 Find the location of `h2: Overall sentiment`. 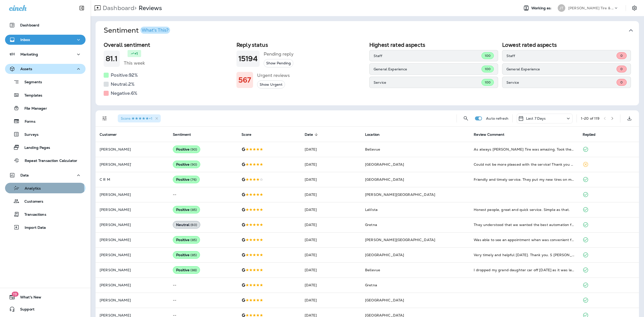

h2: Overall sentiment is located at coordinates (168, 45).